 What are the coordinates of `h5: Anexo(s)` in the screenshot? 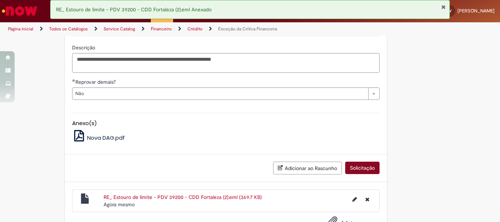 It's located at (226, 123).